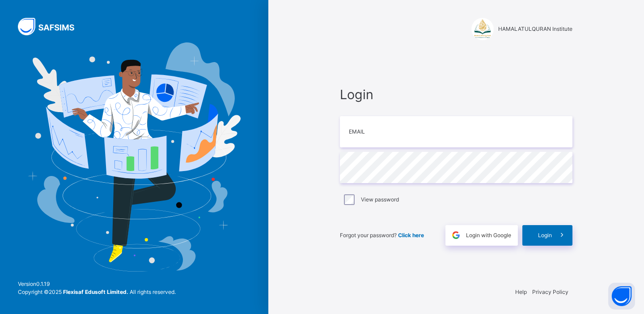 The width and height of the screenshot is (644, 314). What do you see at coordinates (411, 235) in the screenshot?
I see `span: Click here` at bounding box center [411, 235].